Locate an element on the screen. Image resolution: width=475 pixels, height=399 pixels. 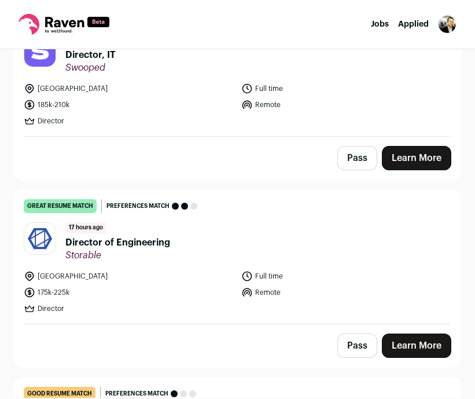
span: Director, IT is located at coordinates (90, 55).